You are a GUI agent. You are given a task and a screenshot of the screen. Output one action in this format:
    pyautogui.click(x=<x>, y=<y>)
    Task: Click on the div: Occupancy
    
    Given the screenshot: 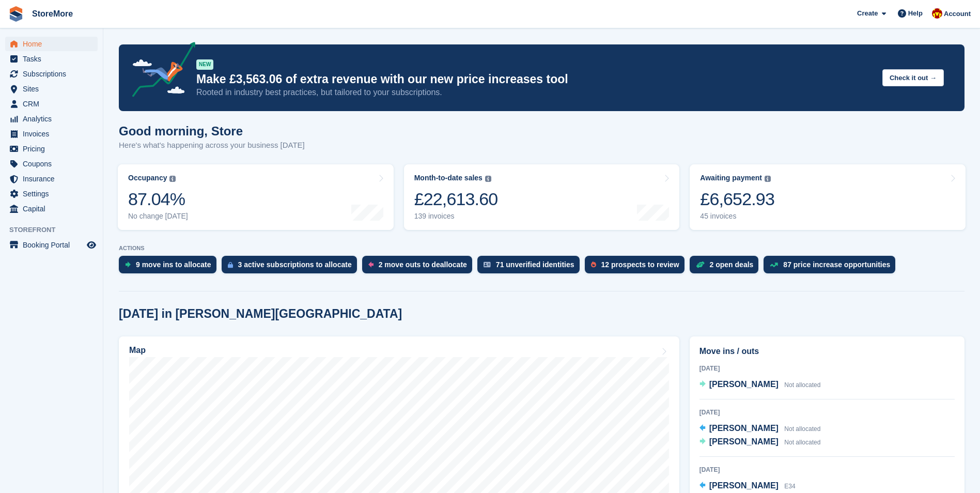 What is the action you would take?
    pyautogui.click(x=148, y=177)
    